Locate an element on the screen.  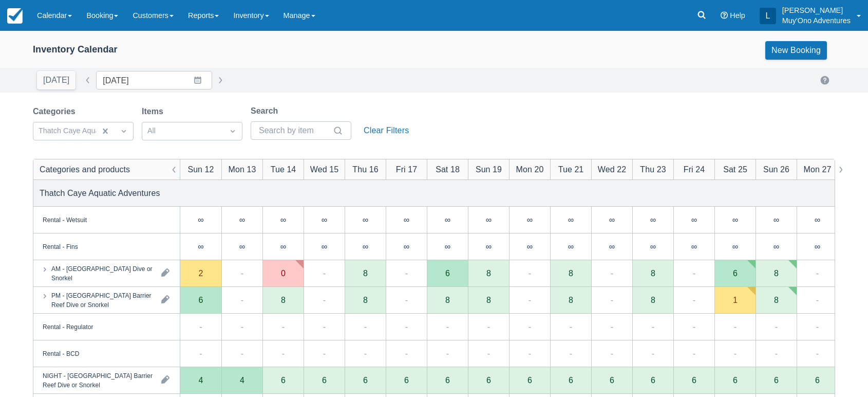
input: Date is located at coordinates (154, 80).